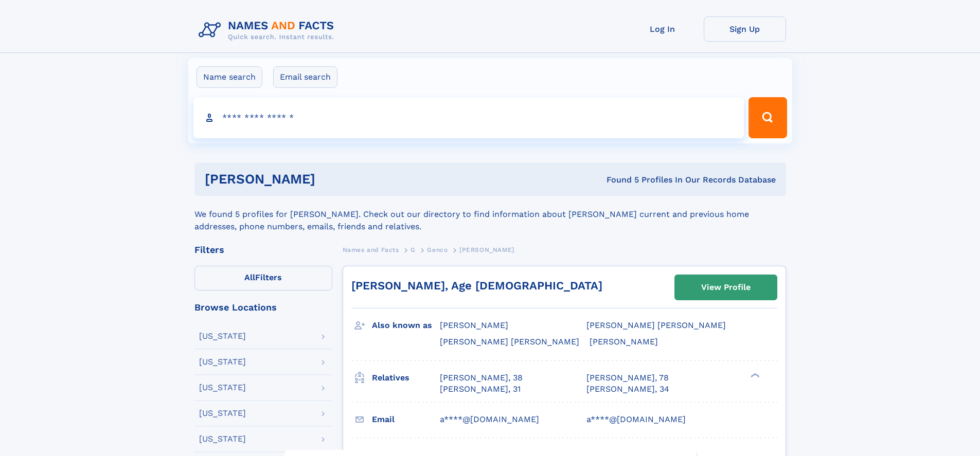 Image resolution: width=980 pixels, height=456 pixels. What do you see at coordinates (413, 250) in the screenshot?
I see `a: G` at bounding box center [413, 250].